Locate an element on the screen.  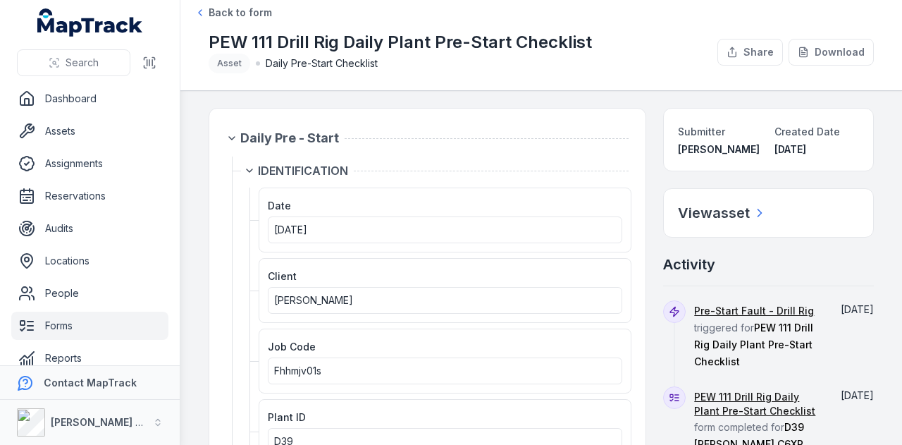
a: Dashboard is located at coordinates (89, 99).